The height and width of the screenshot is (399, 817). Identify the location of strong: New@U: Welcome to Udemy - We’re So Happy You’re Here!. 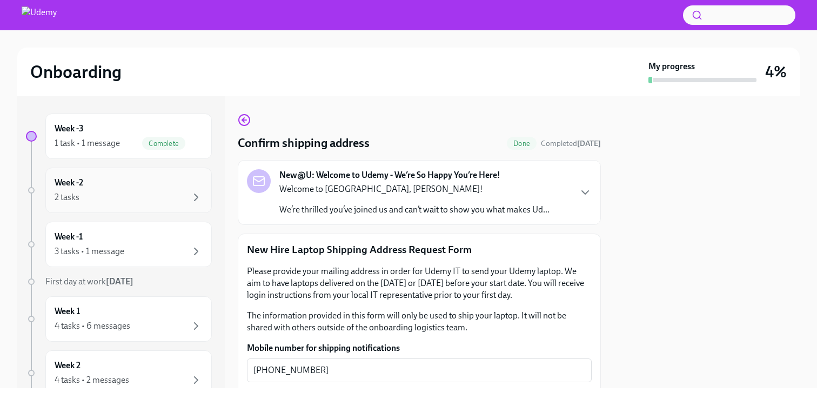
(389, 175).